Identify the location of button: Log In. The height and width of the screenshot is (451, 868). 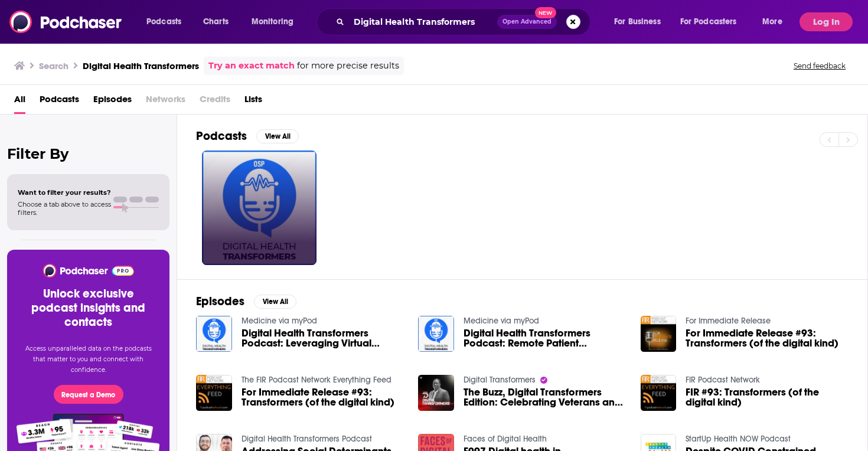
(826, 22).